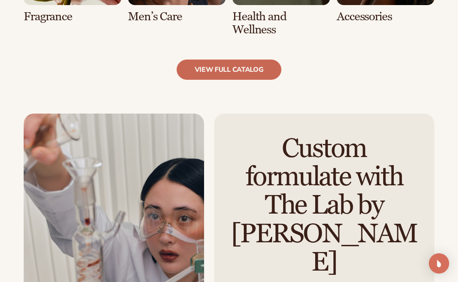  Describe the element at coordinates (72, 16) in the screenshot. I see `h3: Fragrance` at that location.